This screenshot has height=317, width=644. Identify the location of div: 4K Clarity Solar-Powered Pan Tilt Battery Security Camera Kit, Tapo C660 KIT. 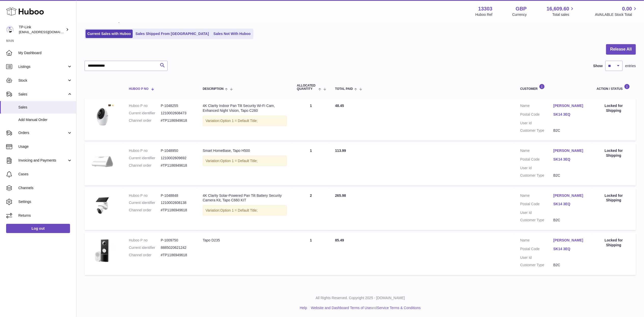
(245, 198).